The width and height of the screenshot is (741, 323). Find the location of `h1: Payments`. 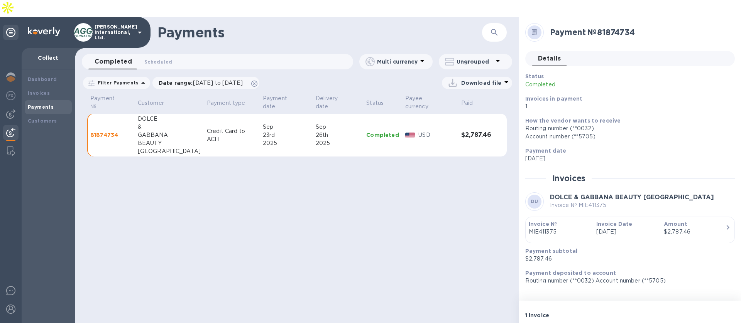

h1: Payments is located at coordinates (319, 32).